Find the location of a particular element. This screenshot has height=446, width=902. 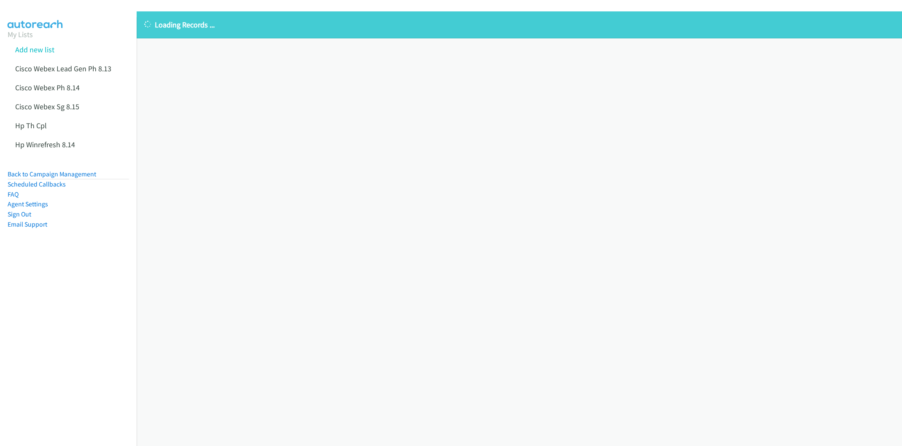

a: Email Support is located at coordinates (27, 224).